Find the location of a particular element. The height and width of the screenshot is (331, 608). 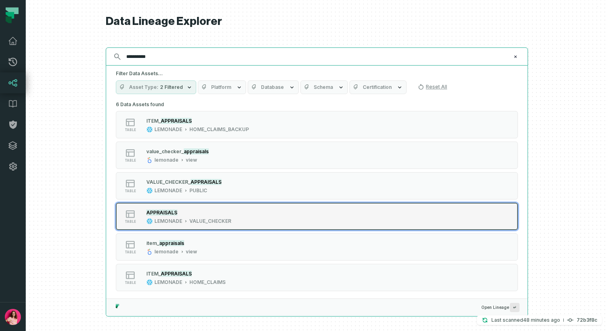

button: tableLEMONADEHOME_CLAIMS is located at coordinates (317, 278).